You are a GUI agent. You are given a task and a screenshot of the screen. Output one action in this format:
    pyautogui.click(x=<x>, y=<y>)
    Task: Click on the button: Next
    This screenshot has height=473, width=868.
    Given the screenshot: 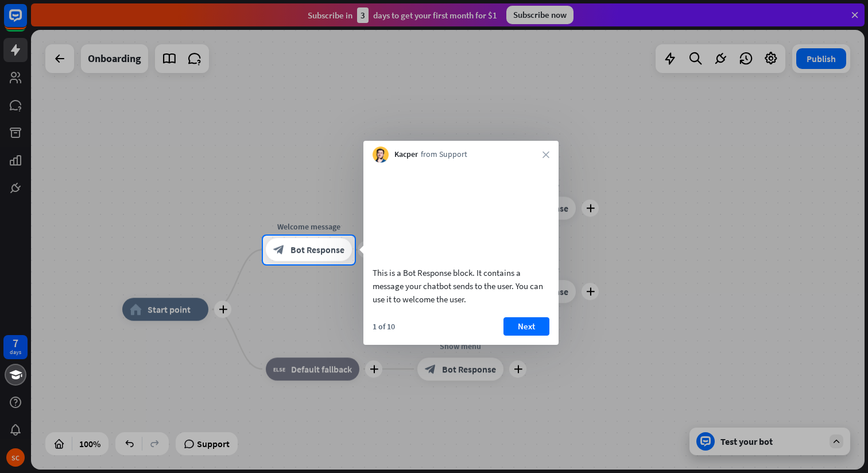 What is the action you would take?
    pyautogui.click(x=527, y=326)
    